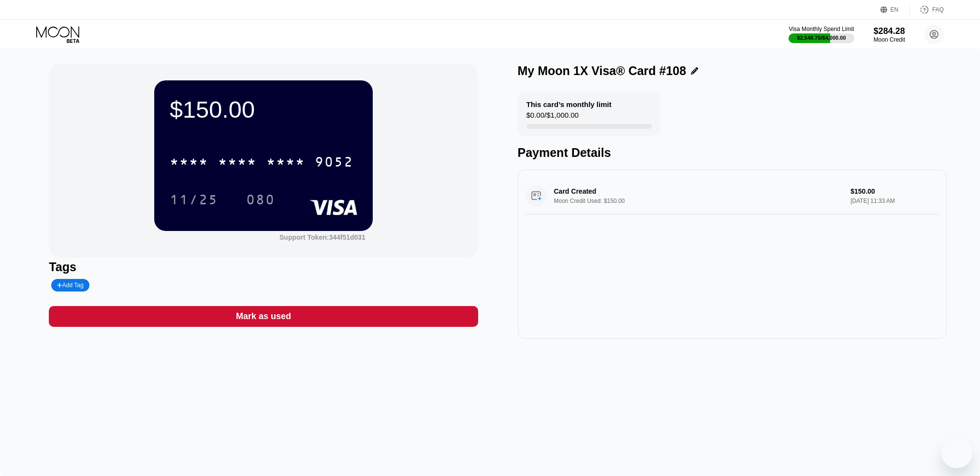  Describe the element at coordinates (263, 109) in the screenshot. I see `div: $150.00` at that location.